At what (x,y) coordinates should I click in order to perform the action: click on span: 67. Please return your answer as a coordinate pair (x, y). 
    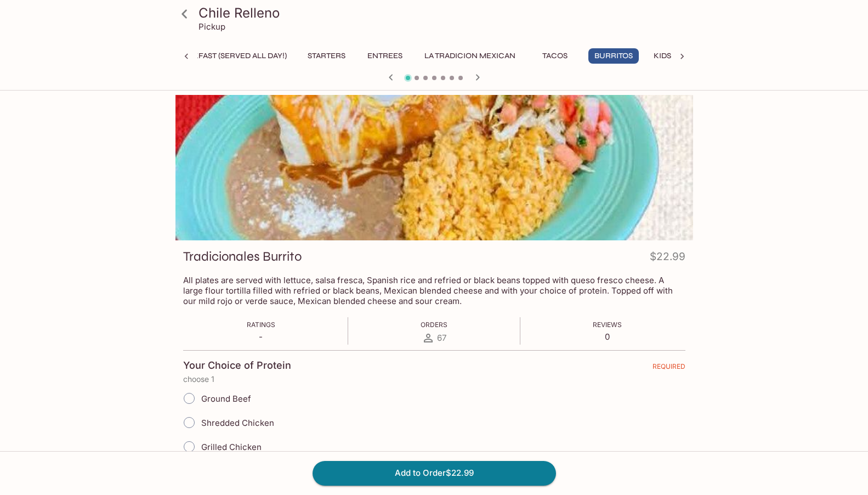
    Looking at the image, I should click on (441, 337).